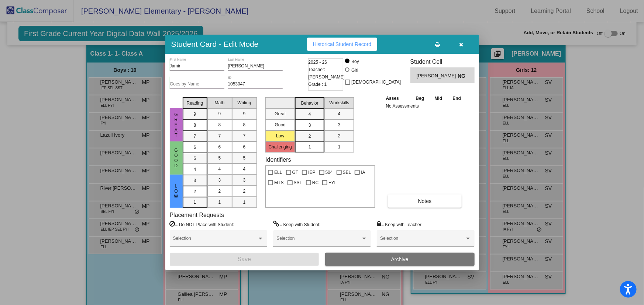  I want to click on span: Save, so click(244, 259).